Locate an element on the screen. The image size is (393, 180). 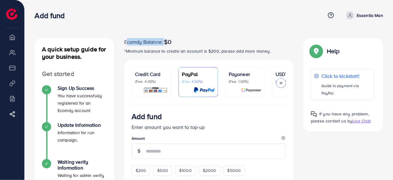
p: *Minimum balance to create an account is $200, please add more money. is located at coordinates (209, 51).